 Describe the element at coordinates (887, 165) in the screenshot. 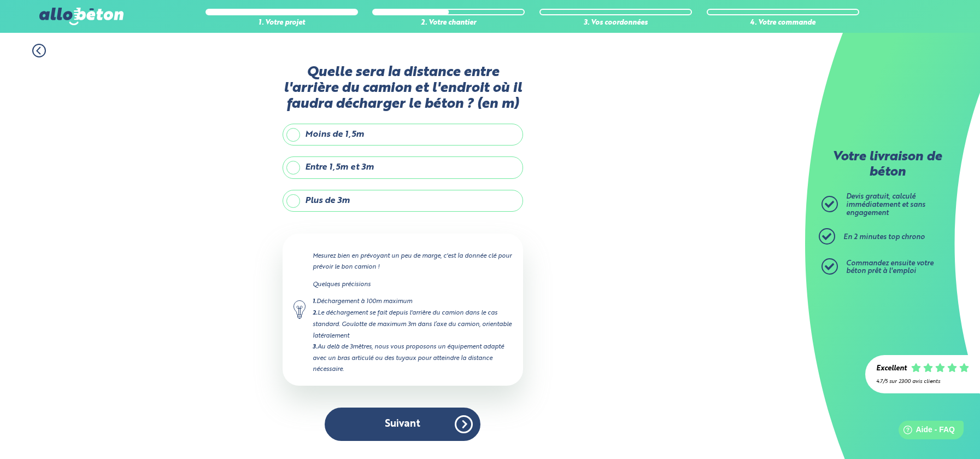

I see `p: Votre livraison de béton` at that location.